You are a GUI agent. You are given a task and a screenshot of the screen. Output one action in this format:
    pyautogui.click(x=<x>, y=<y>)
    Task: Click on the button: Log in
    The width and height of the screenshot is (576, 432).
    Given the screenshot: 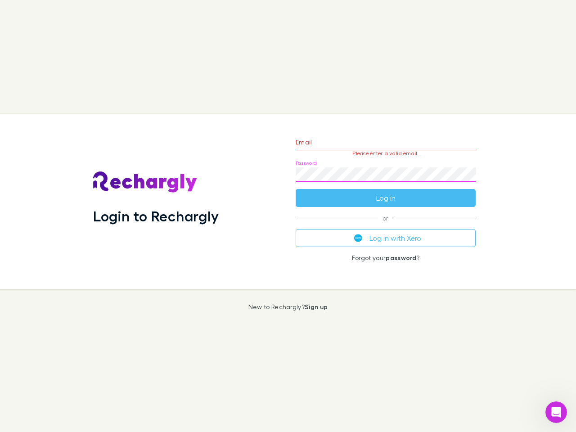 What is the action you would take?
    pyautogui.click(x=386, y=198)
    